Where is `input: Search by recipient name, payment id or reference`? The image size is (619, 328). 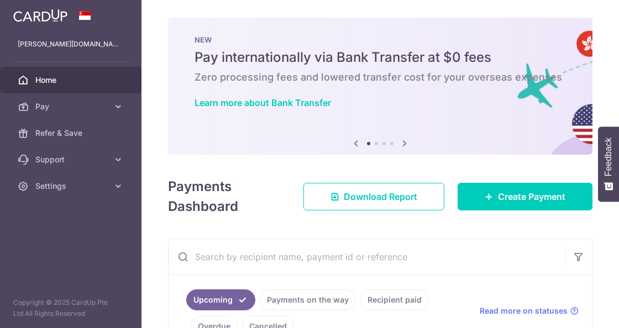
input: Search by recipient name, payment id or reference is located at coordinates (367, 257).